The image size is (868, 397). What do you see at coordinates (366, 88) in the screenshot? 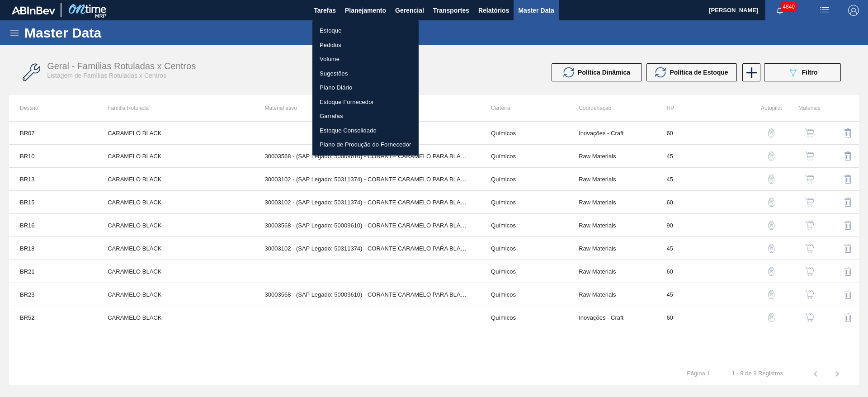
I see `li: Plano Diário` at bounding box center [366, 88].